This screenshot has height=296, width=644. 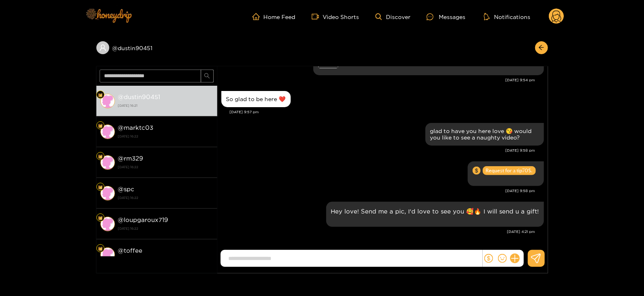 What do you see at coordinates (103, 48) in the screenshot?
I see `span: user` at bounding box center [103, 48].